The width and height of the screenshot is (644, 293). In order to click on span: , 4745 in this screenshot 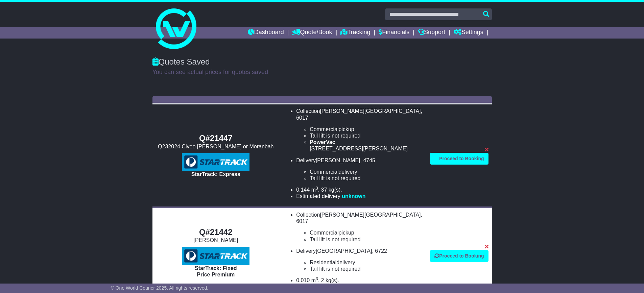, I will do `click(368, 160)`.